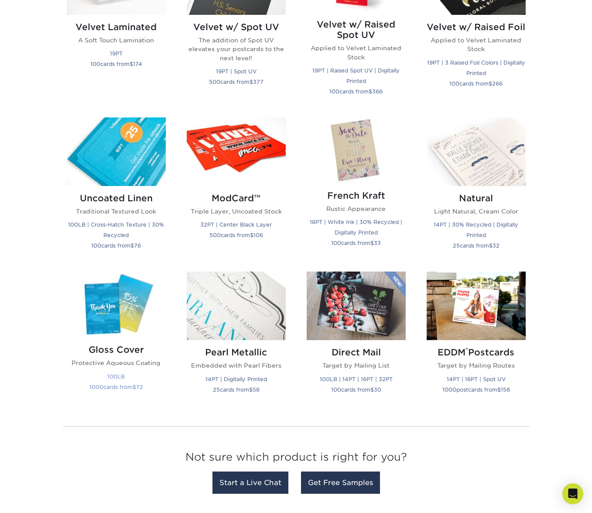 The height and width of the screenshot is (513, 592). Describe the element at coordinates (236, 365) in the screenshot. I see `p: Embedded with Pearl Fibers` at that location.